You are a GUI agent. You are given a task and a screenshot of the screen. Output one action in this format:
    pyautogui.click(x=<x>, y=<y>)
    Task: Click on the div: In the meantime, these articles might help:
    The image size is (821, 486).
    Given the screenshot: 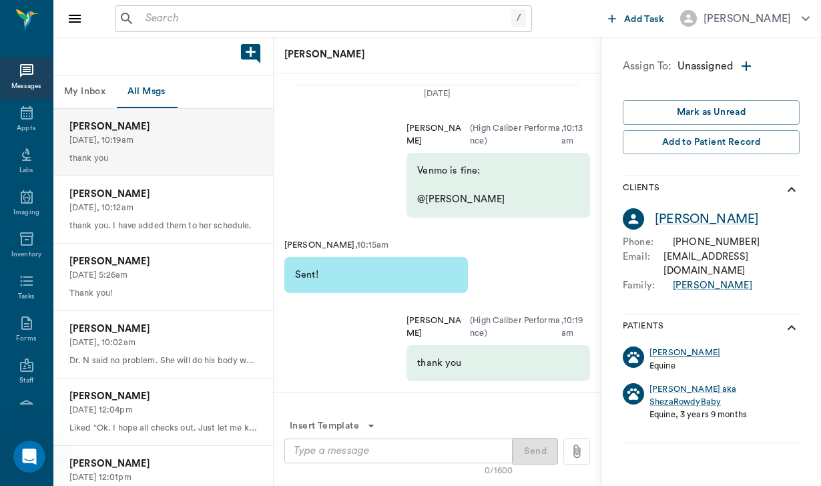 What is the action you would take?
    pyautogui.click(x=115, y=266)
    